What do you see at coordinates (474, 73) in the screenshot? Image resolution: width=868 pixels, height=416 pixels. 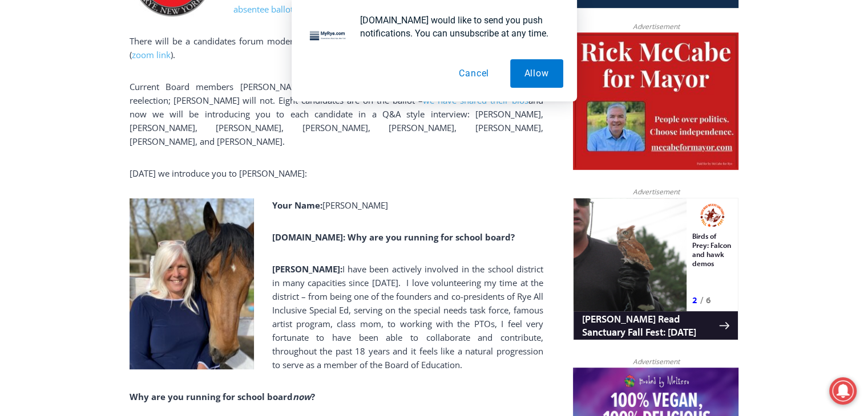 I see `button: Cancel` at bounding box center [474, 73].